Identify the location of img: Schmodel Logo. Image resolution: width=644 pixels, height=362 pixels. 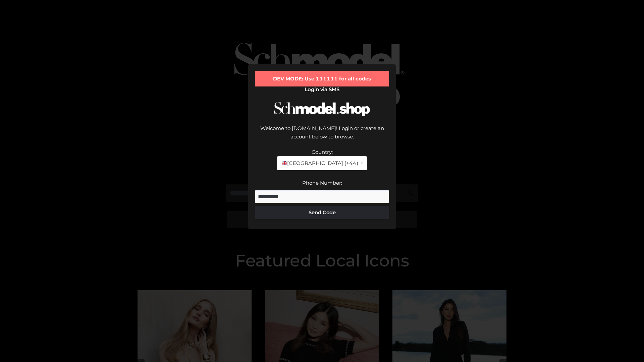
(322, 109).